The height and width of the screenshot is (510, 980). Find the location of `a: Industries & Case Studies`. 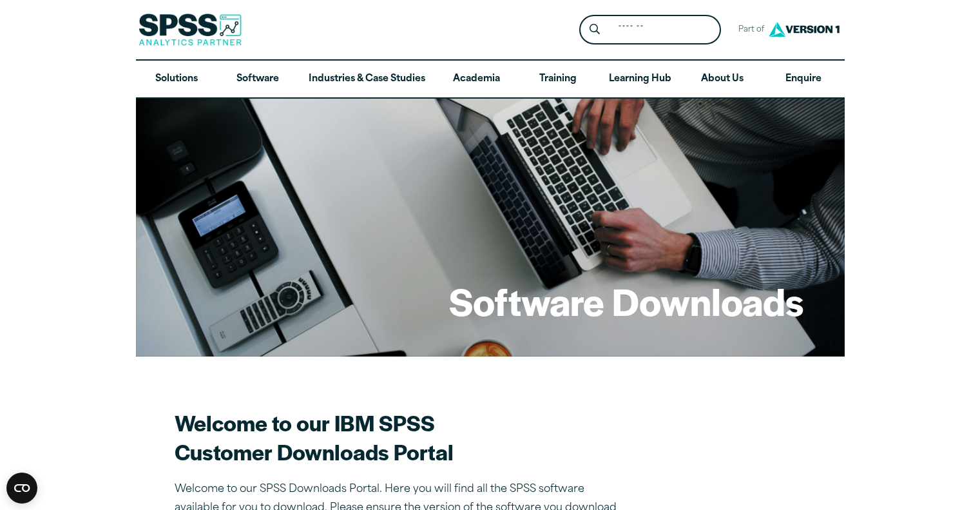

a: Industries & Case Studies is located at coordinates (367, 79).